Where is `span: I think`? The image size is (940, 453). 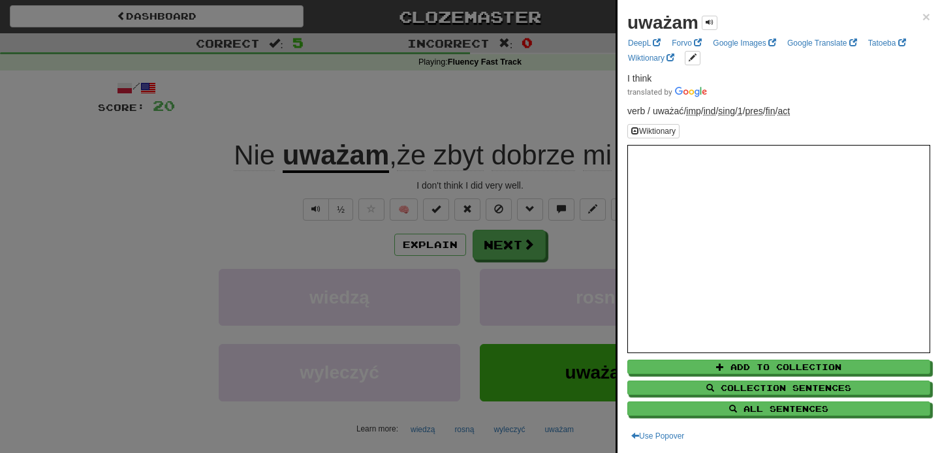
span: I think is located at coordinates (639, 78).